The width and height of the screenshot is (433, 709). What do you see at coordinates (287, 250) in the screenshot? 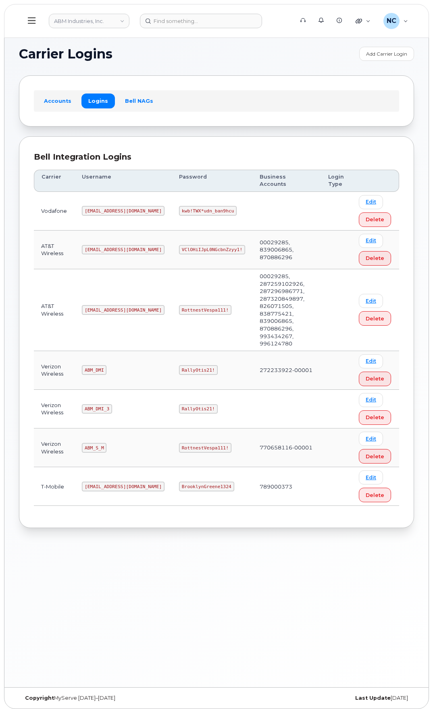
I see `td: 00029285, 839006865, 870886296` at bounding box center [287, 250].